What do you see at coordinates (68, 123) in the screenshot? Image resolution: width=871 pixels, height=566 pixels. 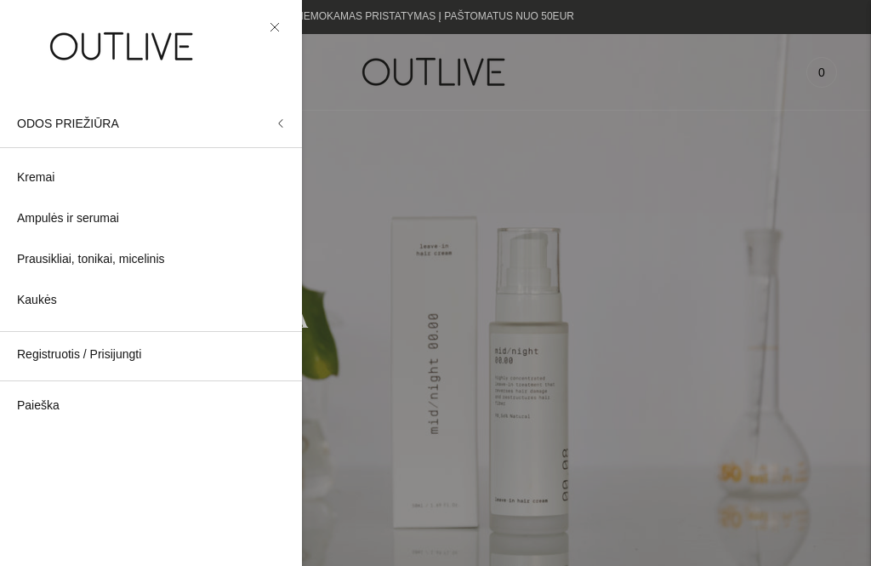 I see `span: ODOS PRIEŽIŪRA` at bounding box center [68, 123].